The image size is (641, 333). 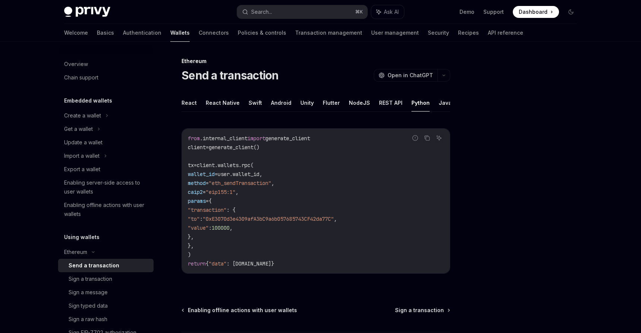 I want to click on div: Export a wallet, so click(x=82, y=169).